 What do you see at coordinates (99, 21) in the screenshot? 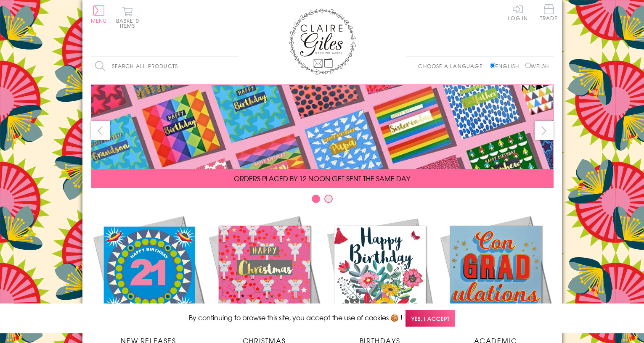
I see `span: Menu` at bounding box center [99, 21].